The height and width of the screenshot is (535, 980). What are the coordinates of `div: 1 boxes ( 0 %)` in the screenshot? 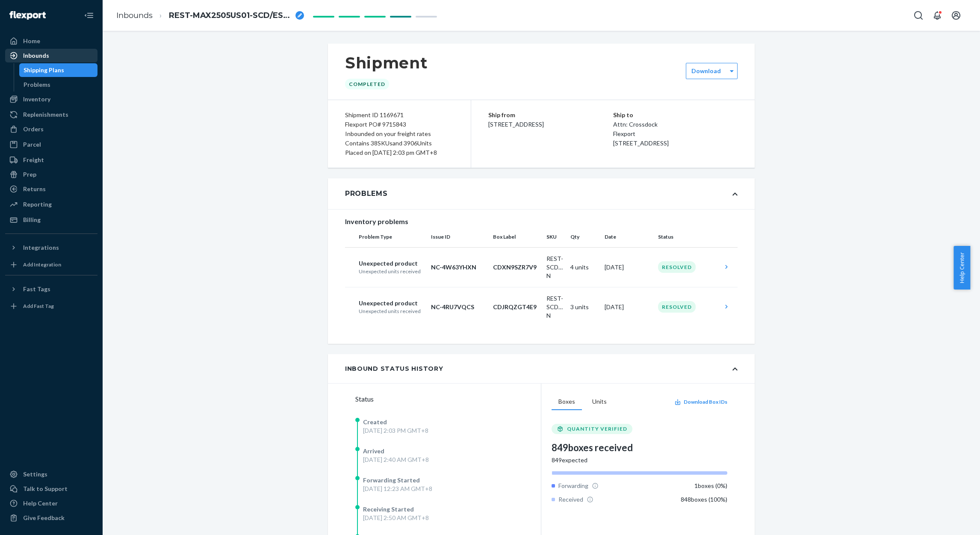 It's located at (711, 486).